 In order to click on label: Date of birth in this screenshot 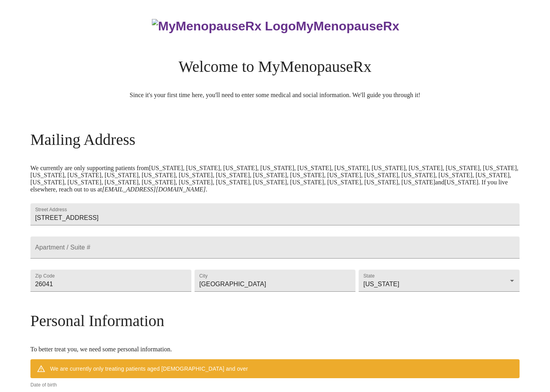, I will do `click(43, 385)`.